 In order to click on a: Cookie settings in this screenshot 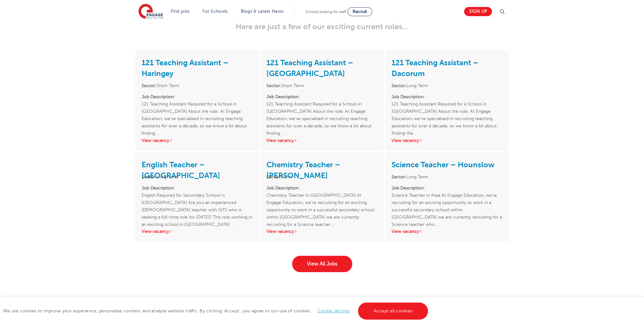, I will do `click(333, 311)`.